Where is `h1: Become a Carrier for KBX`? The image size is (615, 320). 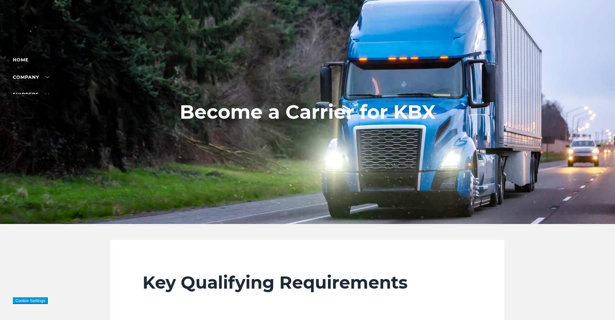
h1: Become a Carrier for KBX is located at coordinates (307, 112).